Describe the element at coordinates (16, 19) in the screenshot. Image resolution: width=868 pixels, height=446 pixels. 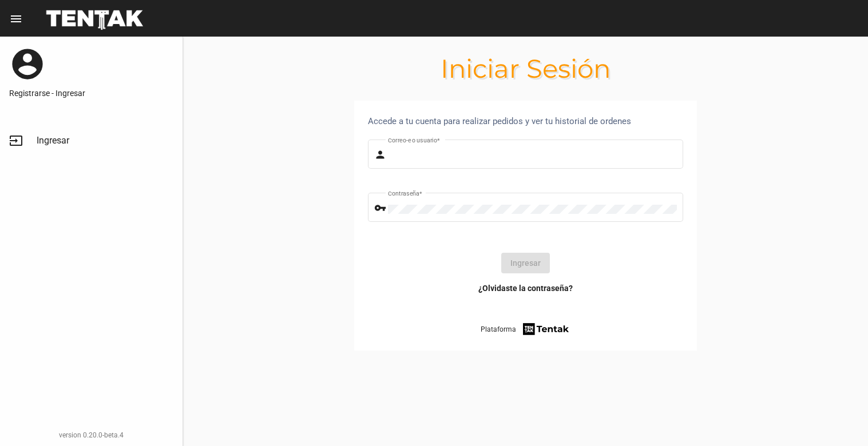
I see `mat-icon: menu` at that location.